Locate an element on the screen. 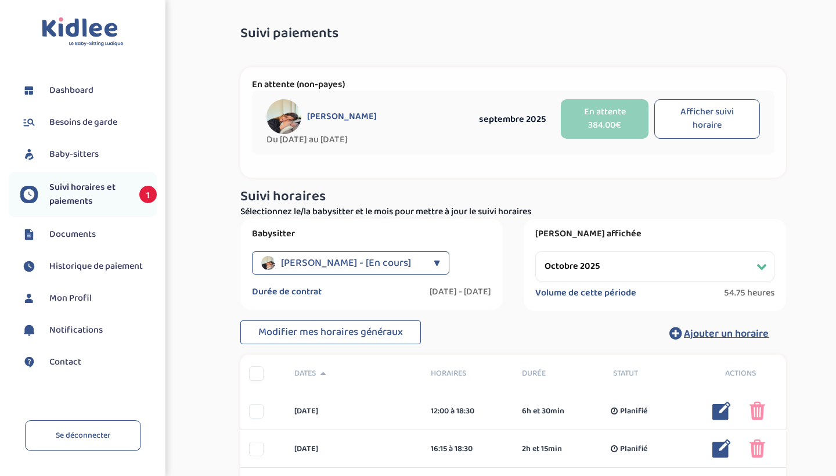  a: Baby-sitters is located at coordinates (88, 154).